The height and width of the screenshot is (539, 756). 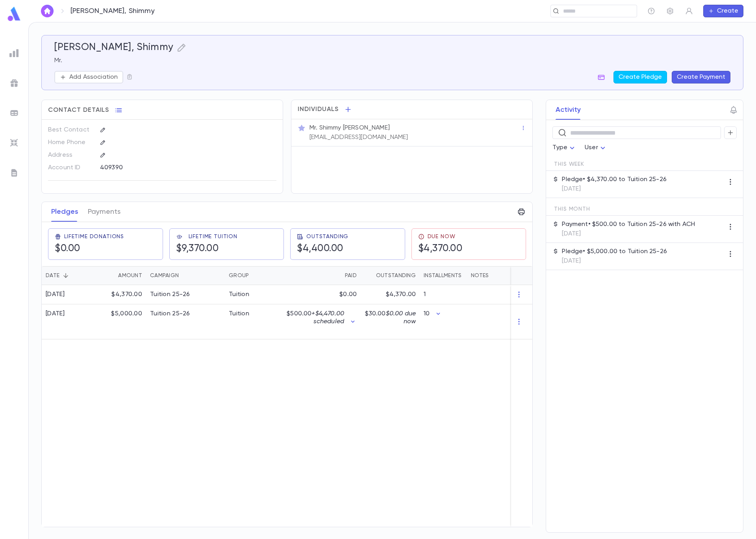 I want to click on img: imports_grey.530a8a0e642e233f2baf0ef88e8c9fcb.svg, so click(x=14, y=143).